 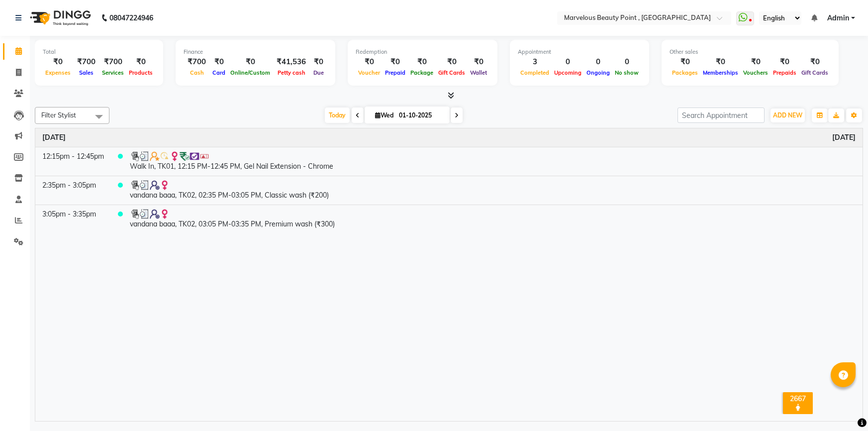 What do you see at coordinates (291, 73) in the screenshot?
I see `span: Petty cash` at bounding box center [291, 73].